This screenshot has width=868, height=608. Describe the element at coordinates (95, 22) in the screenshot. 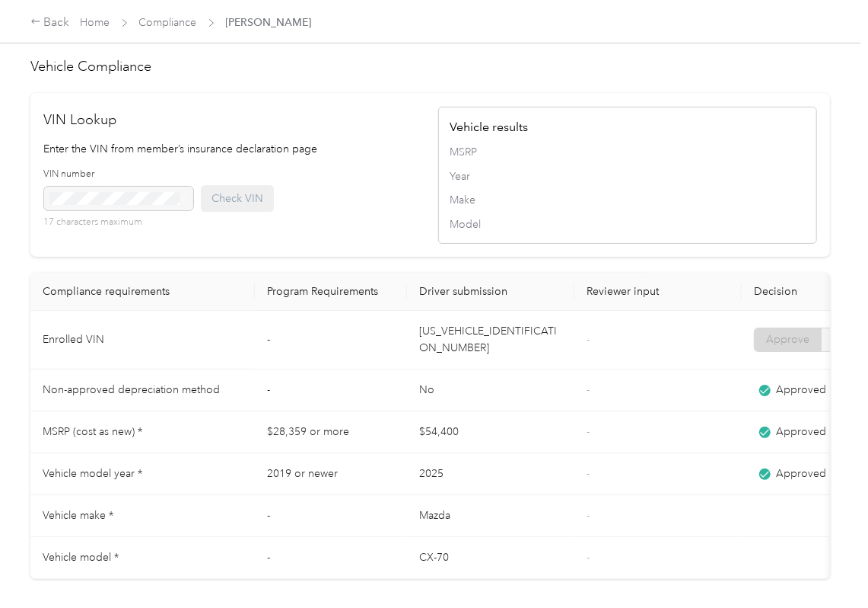

I see `a: Home` at that location.